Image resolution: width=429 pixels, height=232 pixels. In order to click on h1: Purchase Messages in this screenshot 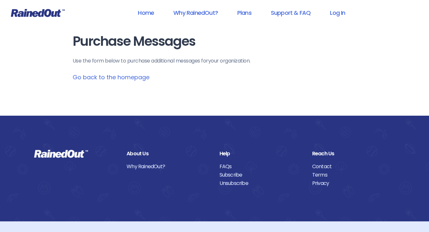, I will do `click(215, 41)`.